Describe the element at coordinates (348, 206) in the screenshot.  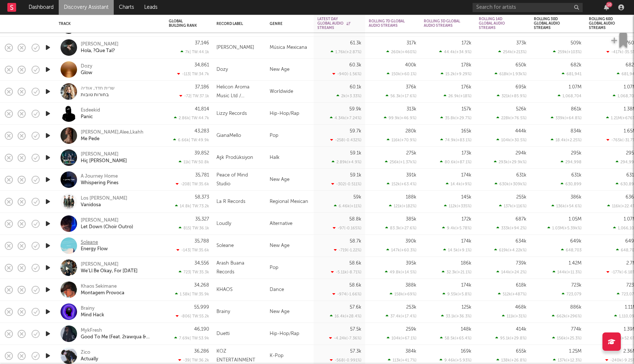
I see `div: 6.46k ( +11 % )` at that location.